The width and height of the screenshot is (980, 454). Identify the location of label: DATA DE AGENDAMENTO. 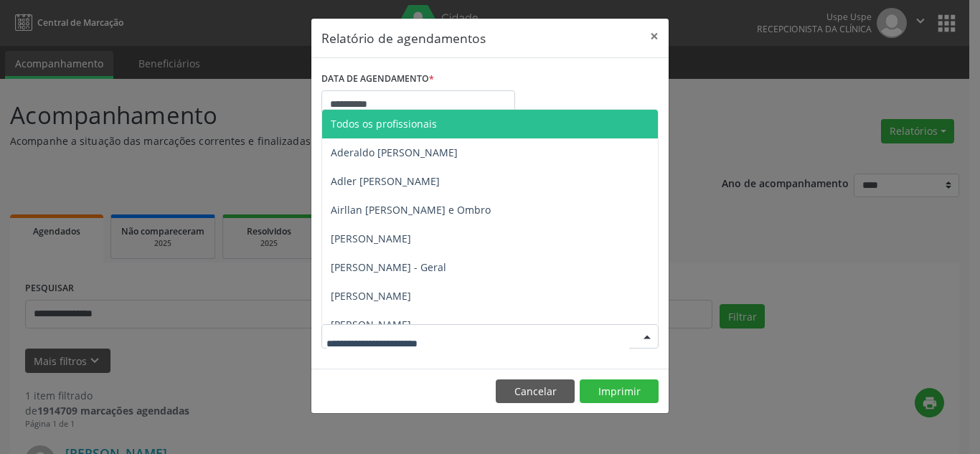
(377, 79).